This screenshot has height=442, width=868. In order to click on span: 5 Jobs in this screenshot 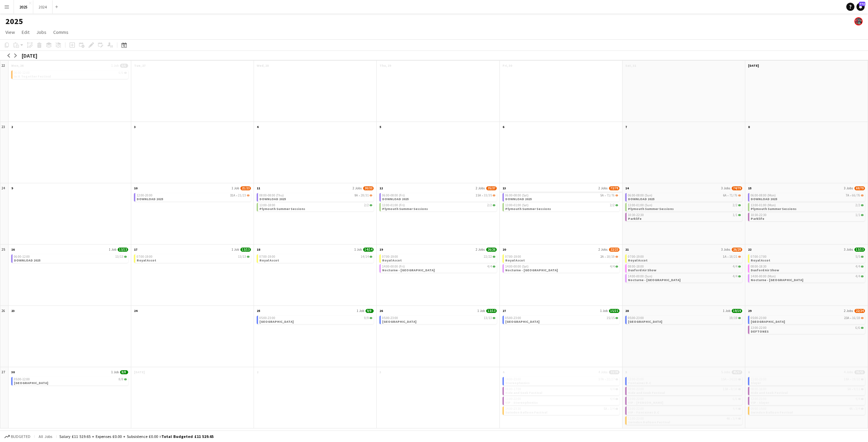, I will do `click(725, 372)`.